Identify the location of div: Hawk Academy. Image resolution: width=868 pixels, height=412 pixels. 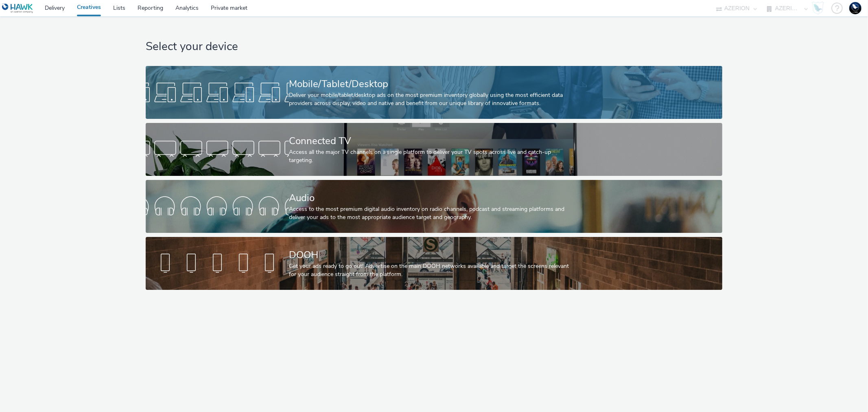
(818, 8).